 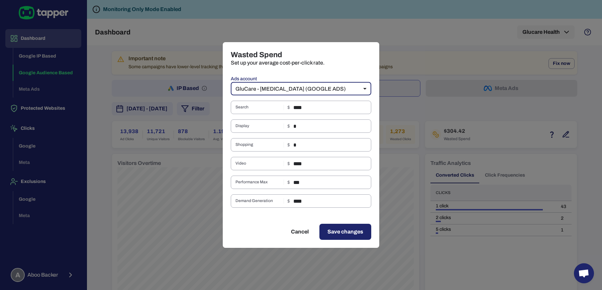 I want to click on span: Shopping, so click(x=258, y=145).